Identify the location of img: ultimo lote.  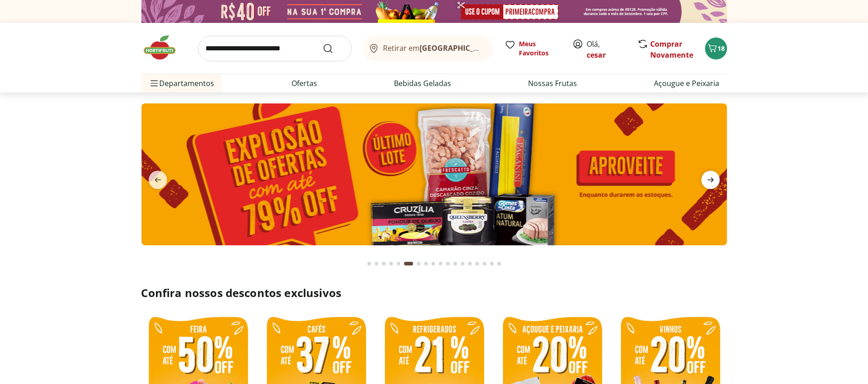
(434, 174).